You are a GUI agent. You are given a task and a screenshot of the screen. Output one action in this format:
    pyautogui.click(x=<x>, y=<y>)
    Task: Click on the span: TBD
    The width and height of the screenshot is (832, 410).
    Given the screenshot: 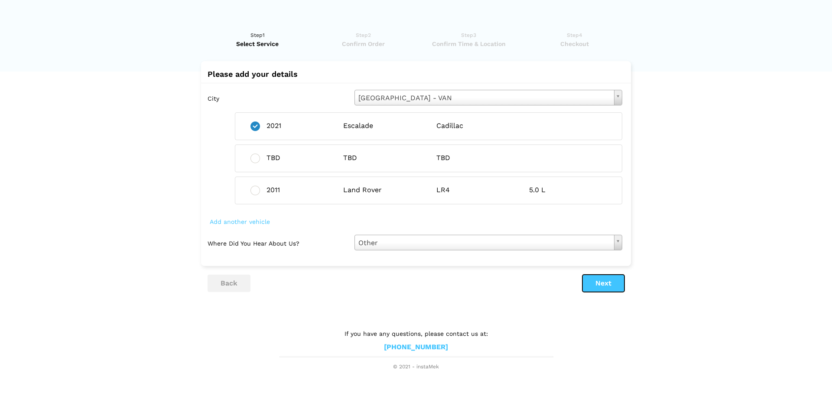 What is the action you would take?
    pyautogui.click(x=274, y=157)
    